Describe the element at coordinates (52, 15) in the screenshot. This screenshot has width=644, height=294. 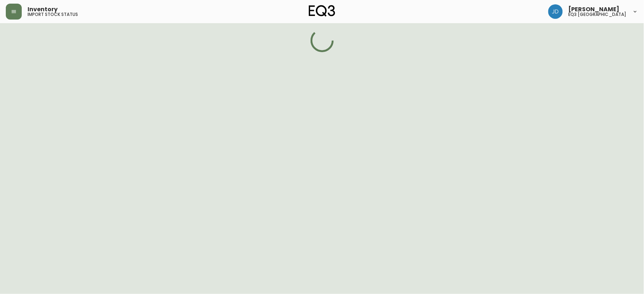
I see `h5: import stock status` at that location.